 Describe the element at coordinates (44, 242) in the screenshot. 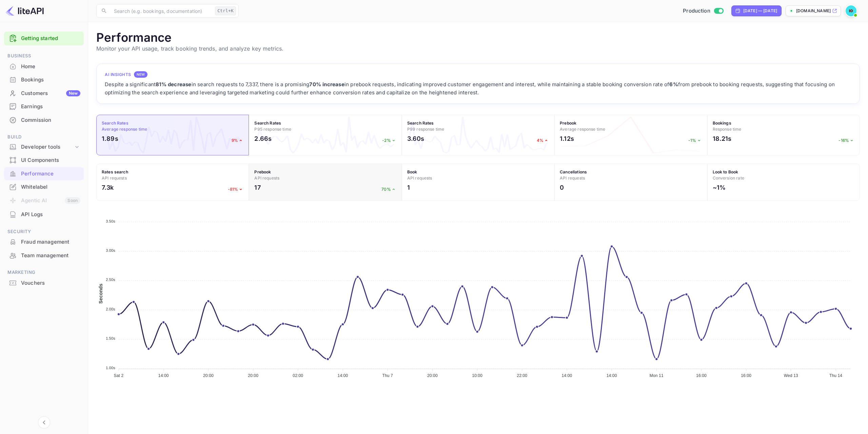

I see `a: Fraud management` at that location.